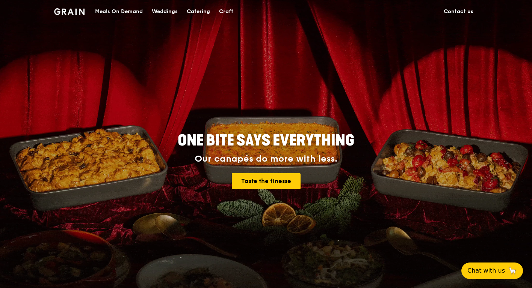  Describe the element at coordinates (266, 159) in the screenshot. I see `div: Our canapés do more with less.` at that location.